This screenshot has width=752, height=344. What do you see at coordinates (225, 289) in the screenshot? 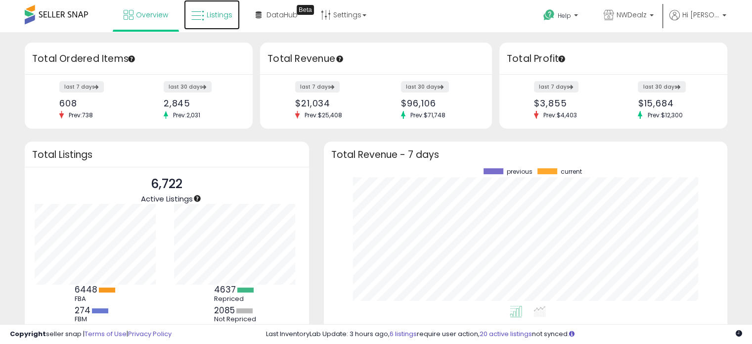
I see `b: 4637` at bounding box center [225, 289].